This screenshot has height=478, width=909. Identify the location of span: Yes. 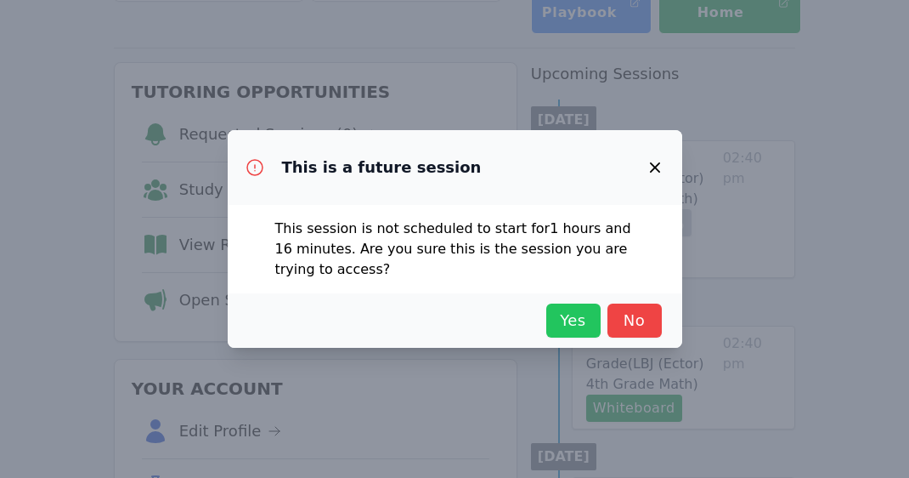
(574, 320).